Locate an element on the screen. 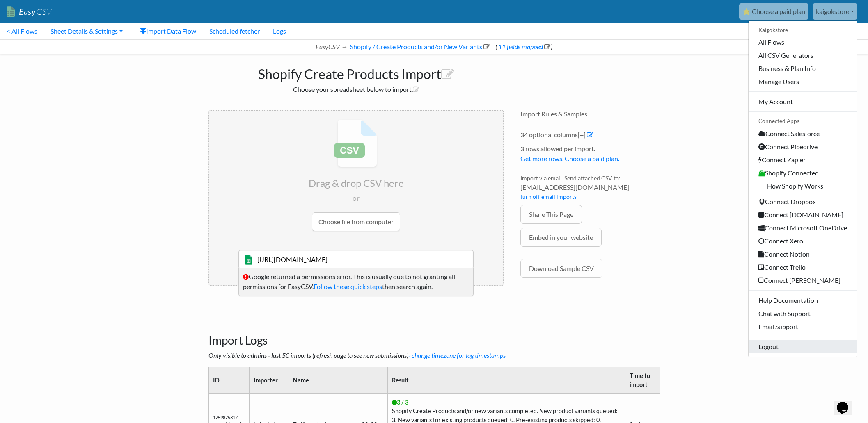  div: kaigokstore is located at coordinates (803, 189).